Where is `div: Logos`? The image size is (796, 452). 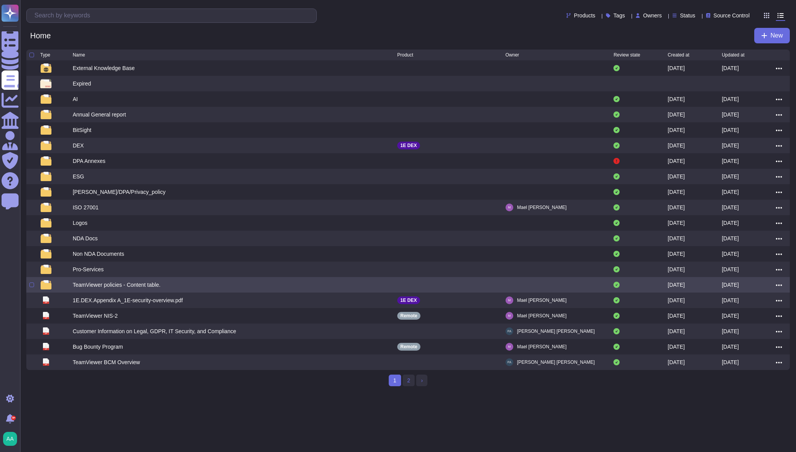 div: Logos is located at coordinates (80, 223).